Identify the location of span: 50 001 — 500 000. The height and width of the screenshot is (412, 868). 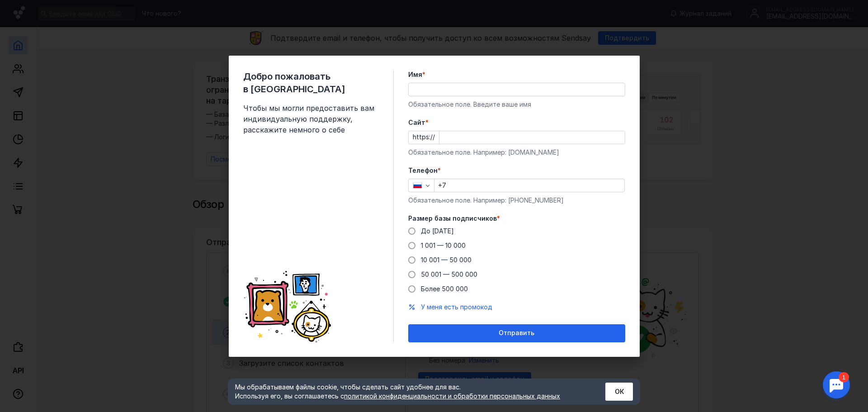
(449, 274).